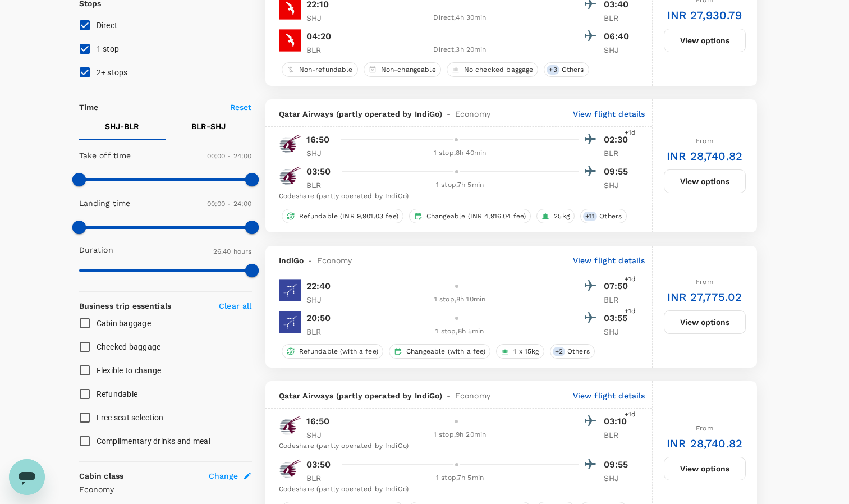 The image size is (849, 504). Describe the element at coordinates (320, 69) in the screenshot. I see `div: Non-refundable` at that location.